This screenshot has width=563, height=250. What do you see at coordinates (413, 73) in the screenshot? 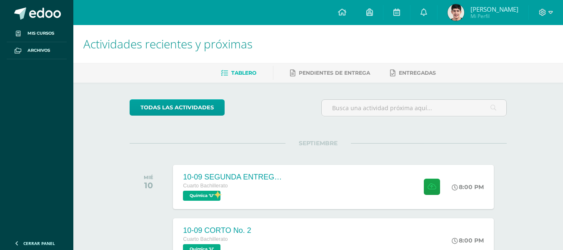
I see `a: Entregadas` at bounding box center [413, 73].